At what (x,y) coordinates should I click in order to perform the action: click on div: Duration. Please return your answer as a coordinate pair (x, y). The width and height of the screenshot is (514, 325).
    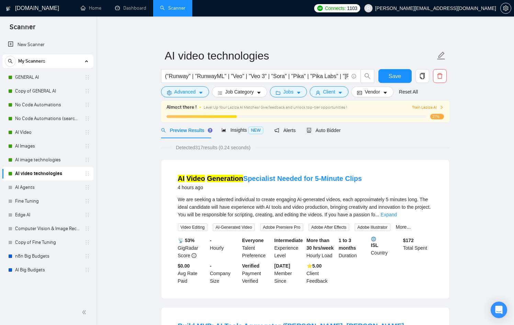
    Looking at the image, I should click on (353, 248).